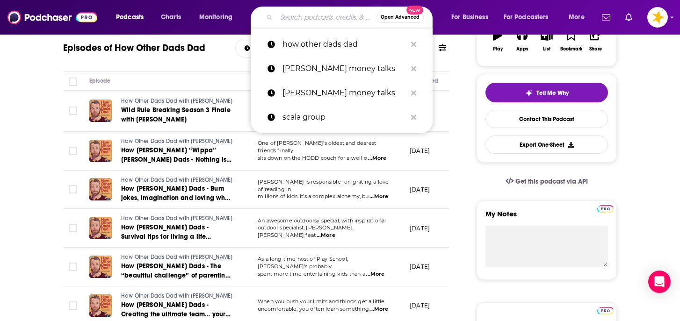 Image resolution: width=680 pixels, height=321 pixels. What do you see at coordinates (571, 41) in the screenshot?
I see `button: Bookmark` at bounding box center [571, 41].